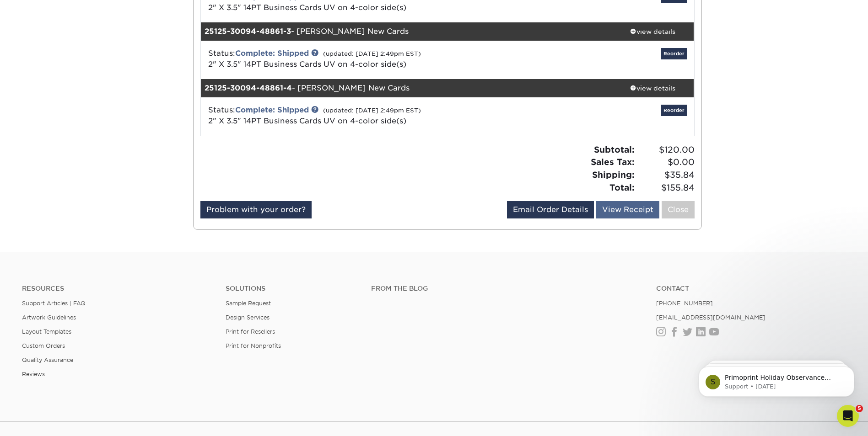 The image size is (868, 436). I want to click on a: Reviews, so click(34, 374).